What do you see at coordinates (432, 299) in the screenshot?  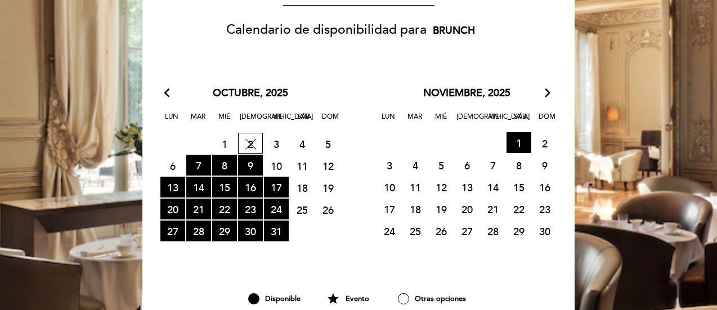 I see `div: Otras opciones` at bounding box center [432, 299].